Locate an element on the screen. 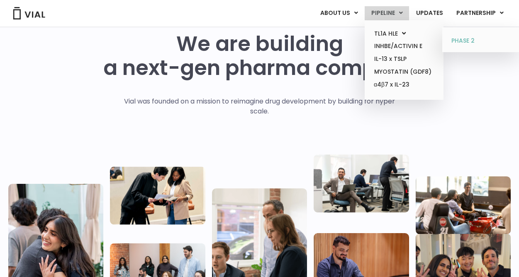 The image size is (519, 277). img: Vial Logo is located at coordinates (29, 13).